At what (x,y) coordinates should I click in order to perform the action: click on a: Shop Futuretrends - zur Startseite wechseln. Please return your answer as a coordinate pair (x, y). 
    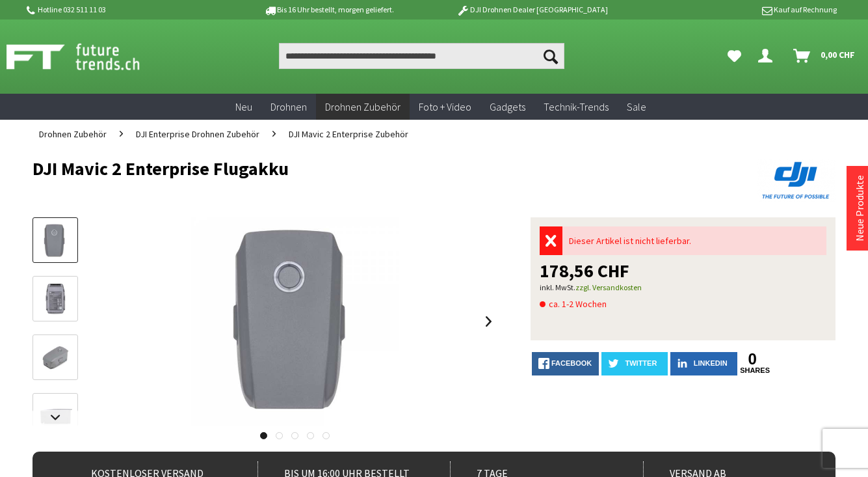
    Looking at the image, I should click on (87, 56).